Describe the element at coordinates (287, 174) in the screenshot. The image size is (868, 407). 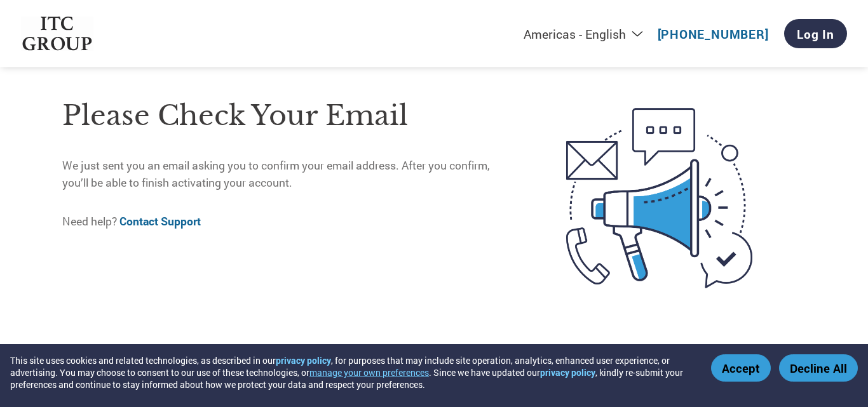
I see `p: We just sent you an email asking you to confirm your email address. After you confirm, you’ll be ...` at that location.